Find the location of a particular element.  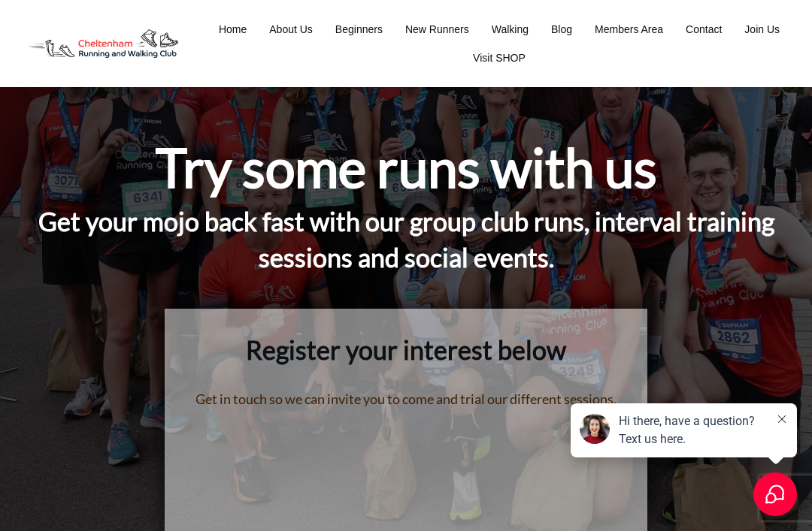

span: Home is located at coordinates (233, 29).